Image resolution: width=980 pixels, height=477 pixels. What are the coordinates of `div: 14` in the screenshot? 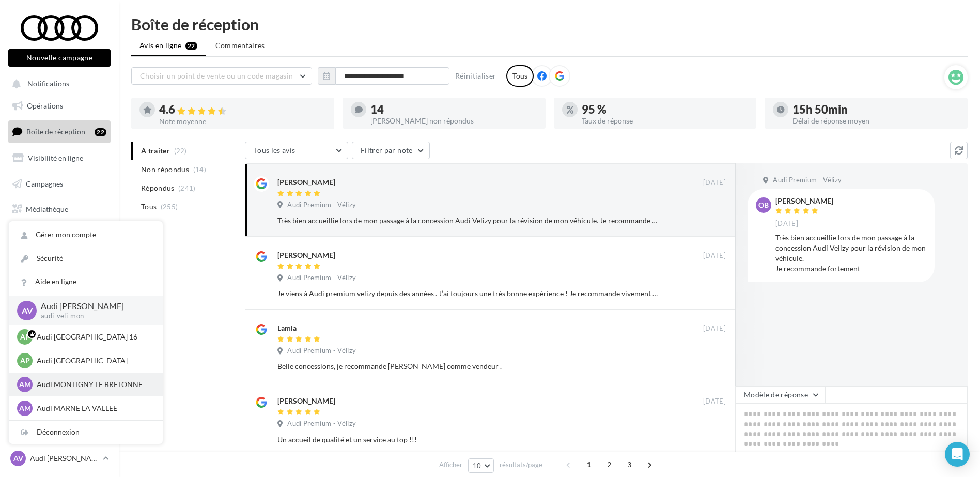 It's located at (453, 109).